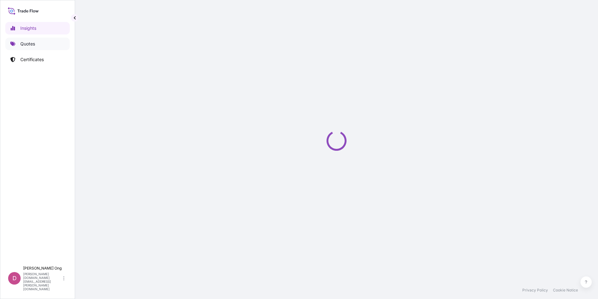  Describe the element at coordinates (566, 290) in the screenshot. I see `p: Cookie Notice` at that location.